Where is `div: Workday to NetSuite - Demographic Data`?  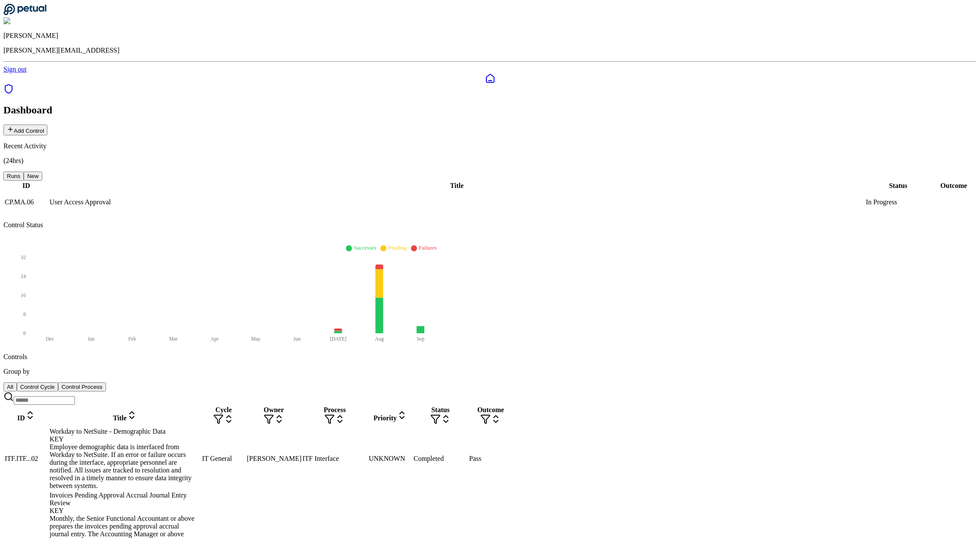
div: Workday to NetSuite - Demographic Data is located at coordinates (124, 435).